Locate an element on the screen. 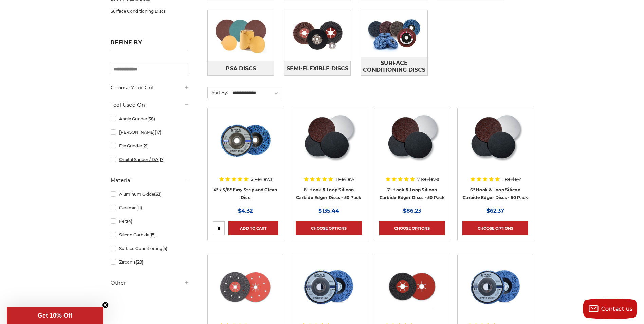 The height and width of the screenshot is (324, 644). span: (38) is located at coordinates (151, 118).